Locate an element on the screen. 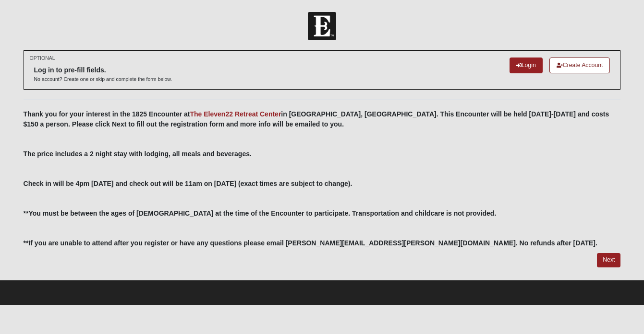 The height and width of the screenshot is (334, 644). img: Church of Eleven22 Logo is located at coordinates (322, 26).